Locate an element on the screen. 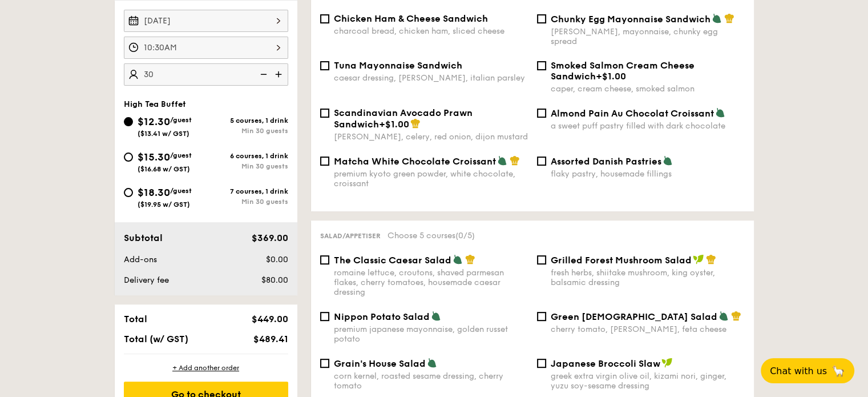  input: Assorted Danish Pastriesflaky pastry, housemade fillings is located at coordinates (541, 161).